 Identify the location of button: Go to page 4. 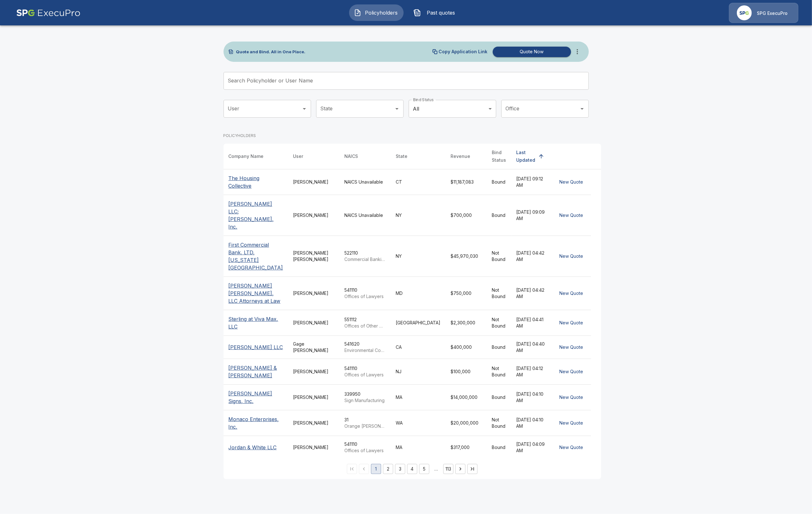
(412, 468).